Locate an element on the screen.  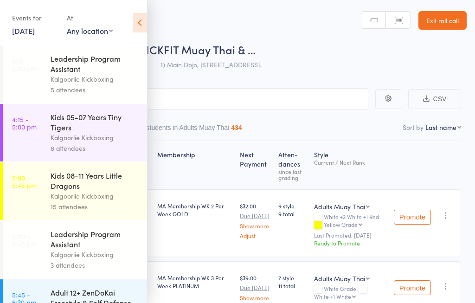
div: Ready to Promote is located at coordinates (350, 243).